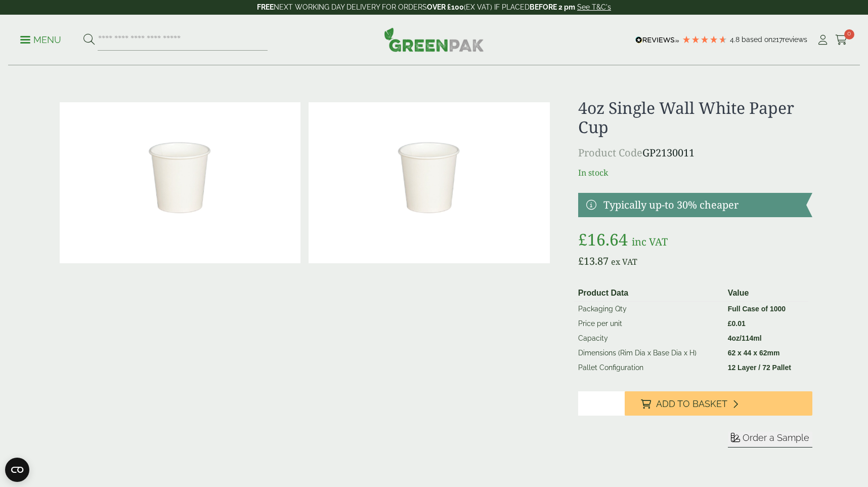 This screenshot has height=487, width=868. Describe the element at coordinates (759, 367) in the screenshot. I see `strong: 12 Layer / 72 Pallet` at that location.